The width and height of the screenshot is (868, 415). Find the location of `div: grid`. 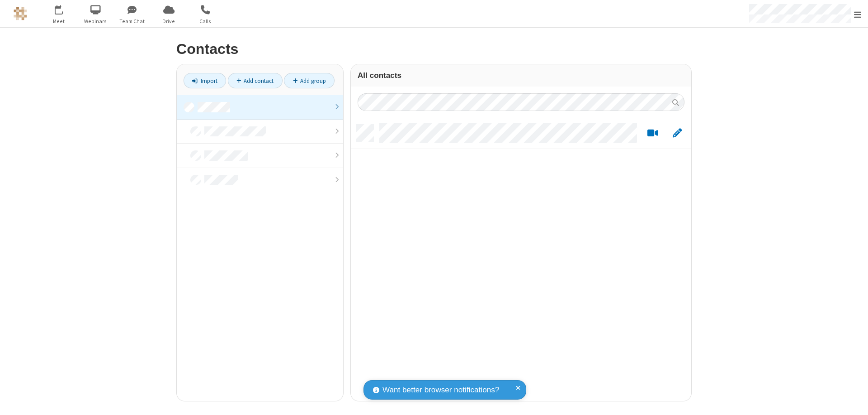

div: grid is located at coordinates (521, 259).